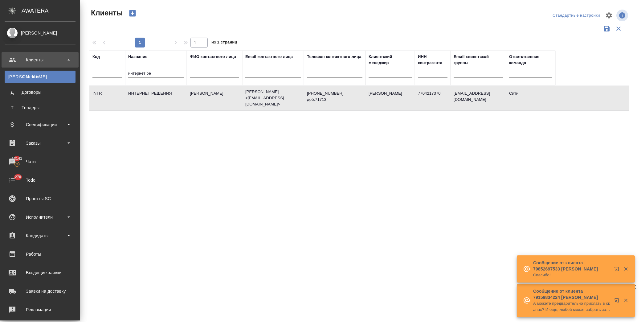 This screenshot has height=322, width=641. What do you see at coordinates (96, 57) in the screenshot?
I see `div: Код` at bounding box center [96, 57].